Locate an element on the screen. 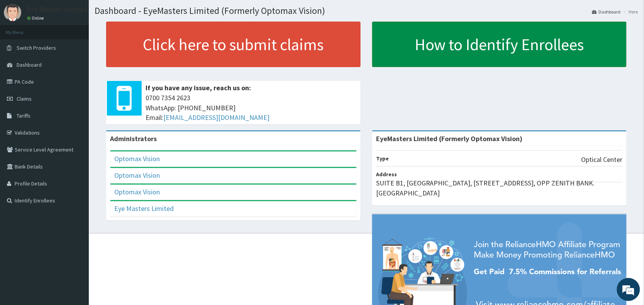 Image resolution: width=644 pixels, height=305 pixels. b: If you have any issue, reach us on: is located at coordinates (198, 88).